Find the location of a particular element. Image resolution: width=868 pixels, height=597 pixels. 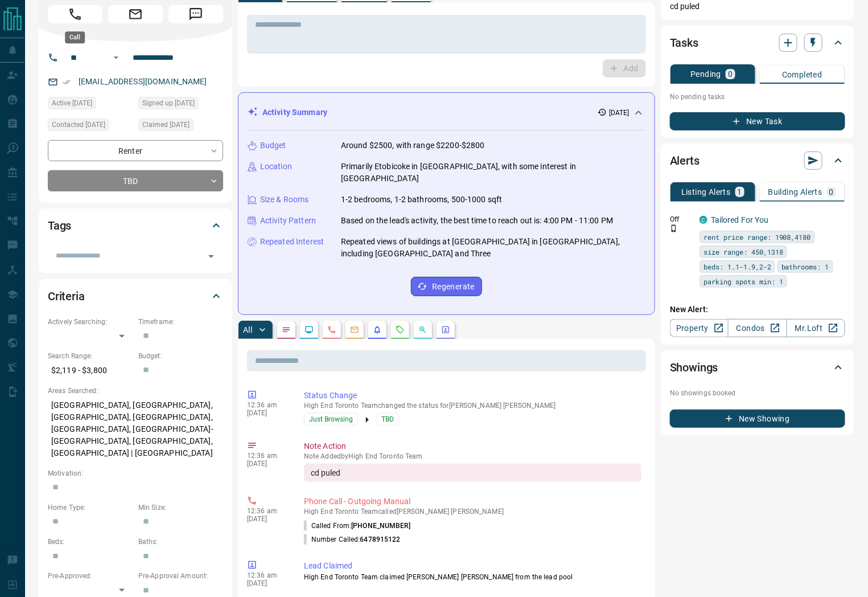

p: Min Size: is located at coordinates (181, 507).